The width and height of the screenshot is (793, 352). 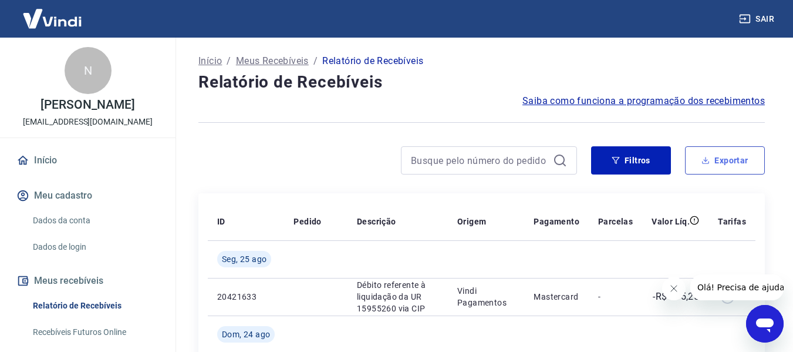 I want to click on p: Tarifas, so click(x=732, y=221).